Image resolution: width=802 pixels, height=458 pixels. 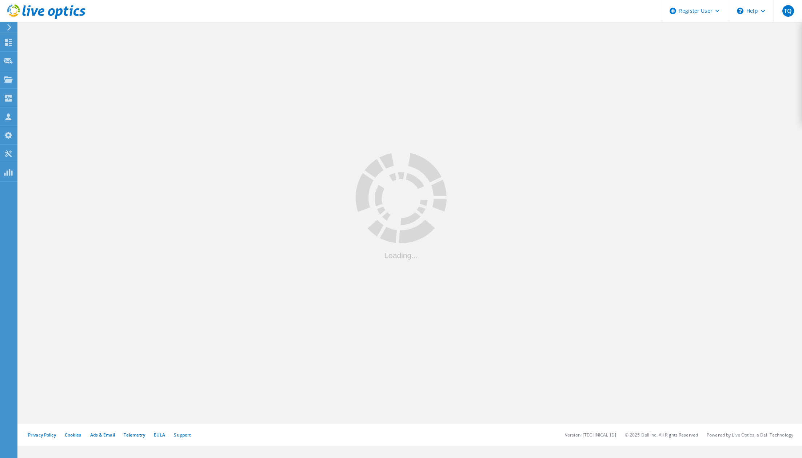 What do you see at coordinates (134, 434) in the screenshot?
I see `a: Telemetry` at bounding box center [134, 434].